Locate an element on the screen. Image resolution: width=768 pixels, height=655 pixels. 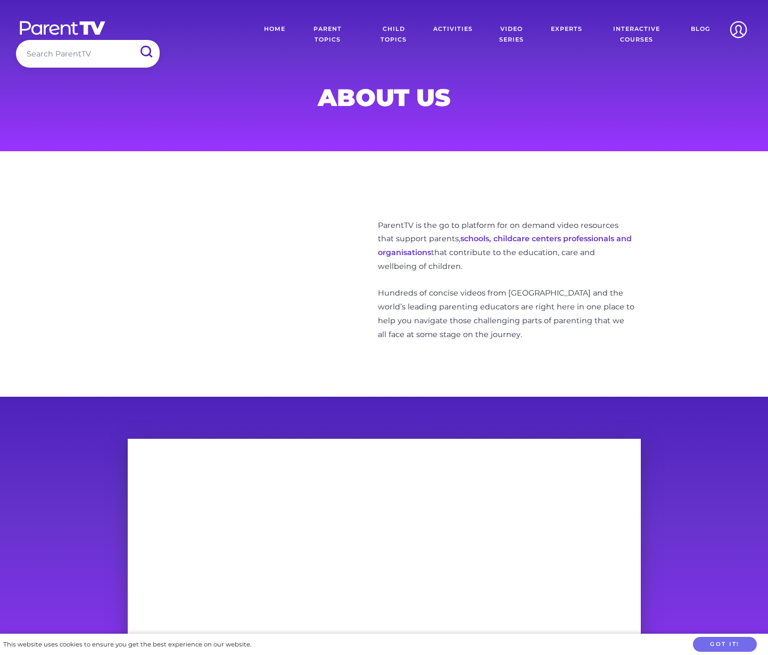
a: Child Topics is located at coordinates (393, 35).